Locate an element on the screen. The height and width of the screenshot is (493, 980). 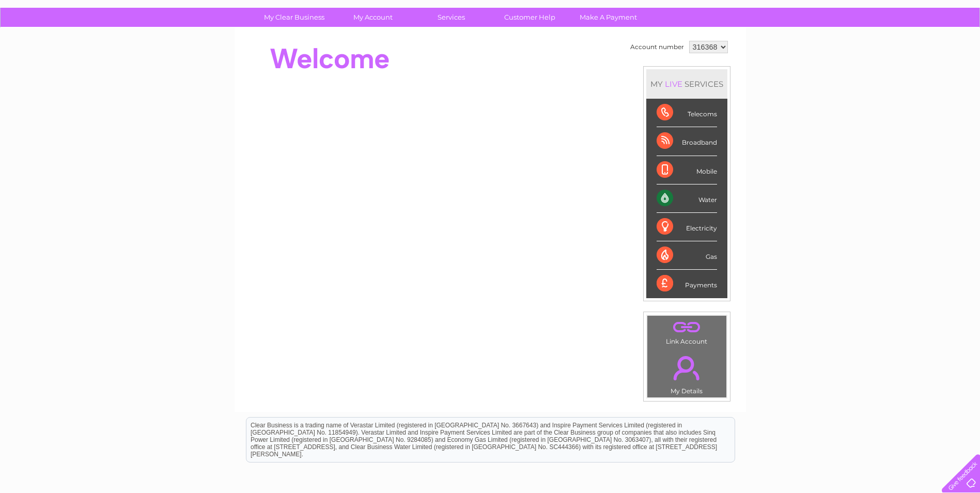
td: Account number is located at coordinates (657, 47).